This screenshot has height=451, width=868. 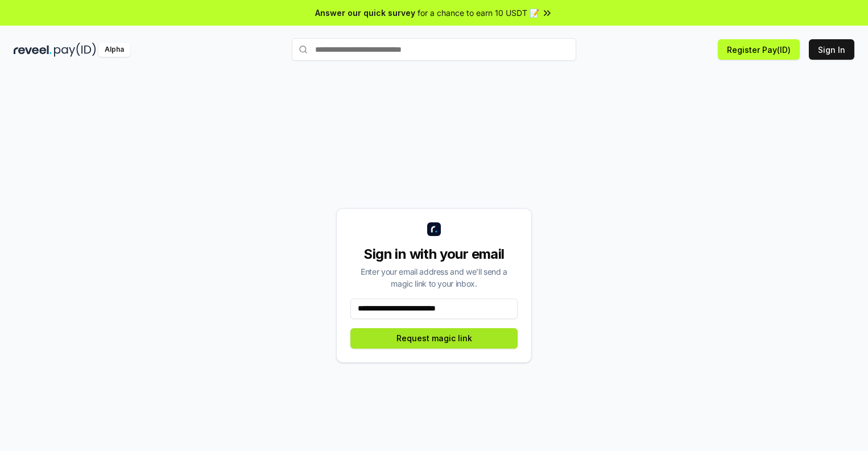 What do you see at coordinates (434, 229) in the screenshot?
I see `img: logo_small` at bounding box center [434, 229].